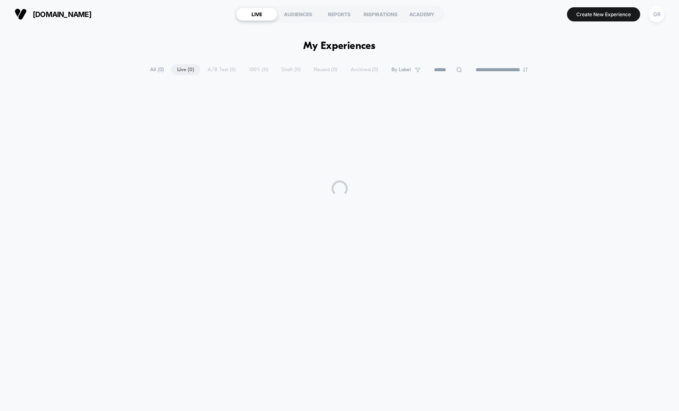 This screenshot has width=679, height=411. What do you see at coordinates (339, 14) in the screenshot?
I see `div: REPORTS` at bounding box center [339, 14].